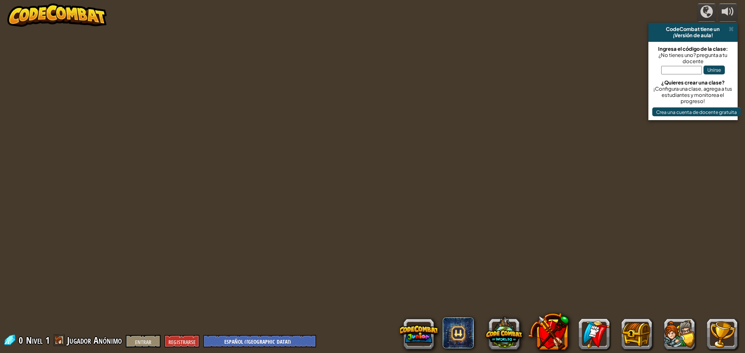 The height and width of the screenshot is (353, 745). I want to click on font: Registrarse, so click(182, 342).